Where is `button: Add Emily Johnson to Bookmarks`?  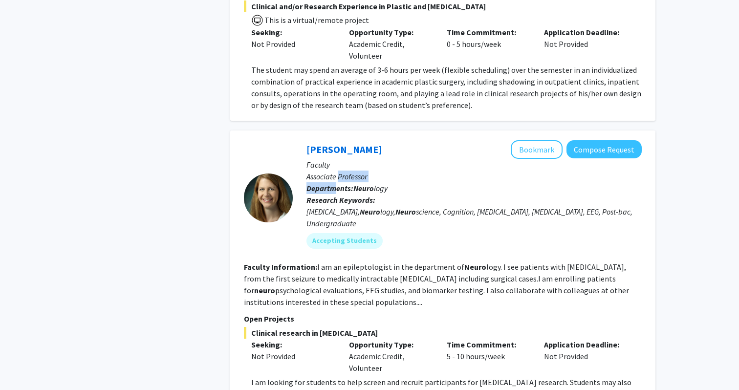 button: Add Emily Johnson to Bookmarks is located at coordinates (537, 150).